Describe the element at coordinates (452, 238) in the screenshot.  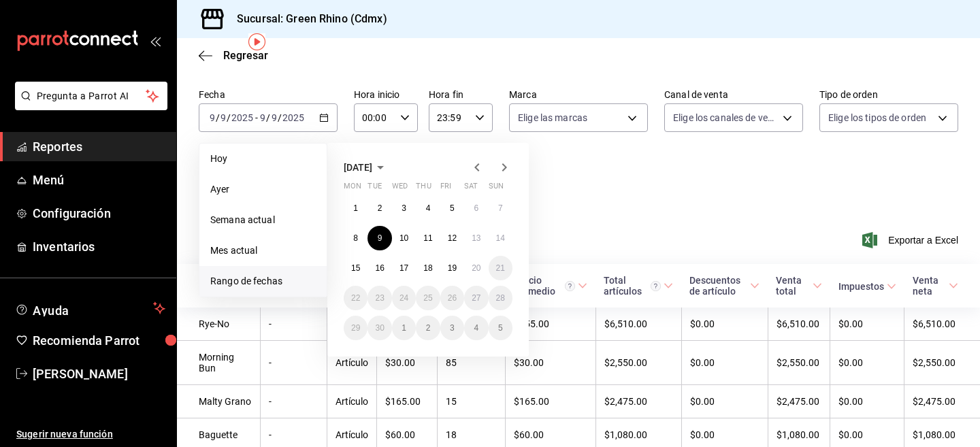
I see `button: September 12, 2025` at that location.